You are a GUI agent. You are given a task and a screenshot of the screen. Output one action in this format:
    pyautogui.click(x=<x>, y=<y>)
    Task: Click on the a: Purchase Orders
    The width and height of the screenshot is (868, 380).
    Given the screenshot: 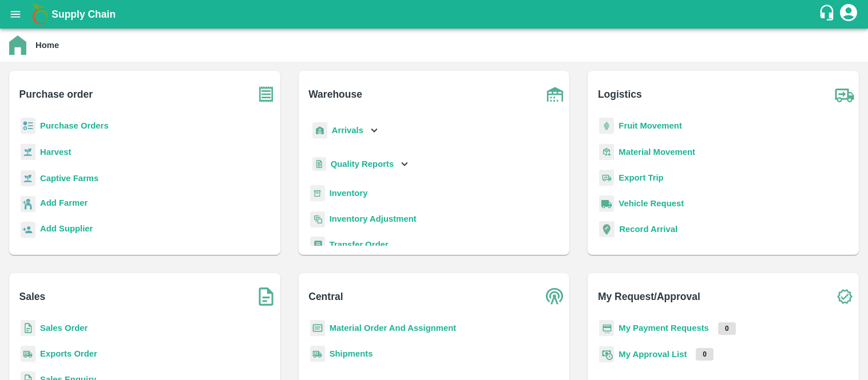 What is the action you would take?
    pyautogui.click(x=74, y=125)
    